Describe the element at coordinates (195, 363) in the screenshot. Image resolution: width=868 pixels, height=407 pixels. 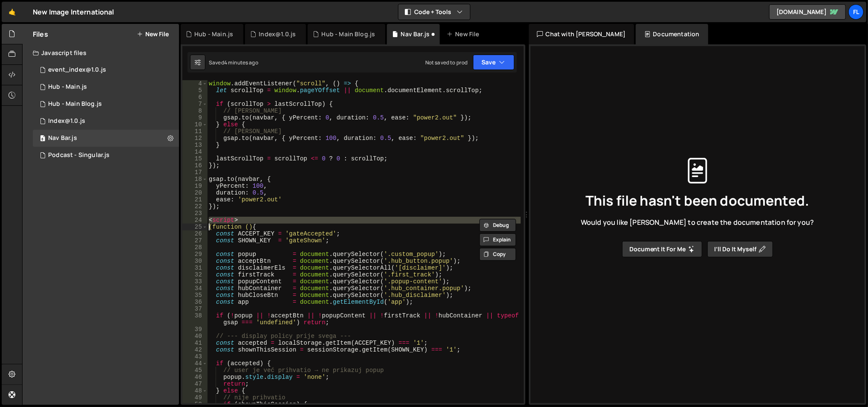
I see `div: 44` at that location.